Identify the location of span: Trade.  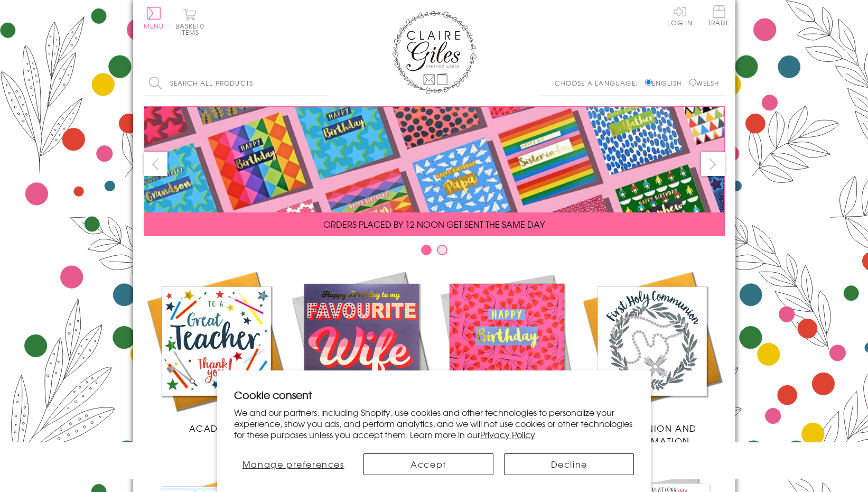
(719, 15).